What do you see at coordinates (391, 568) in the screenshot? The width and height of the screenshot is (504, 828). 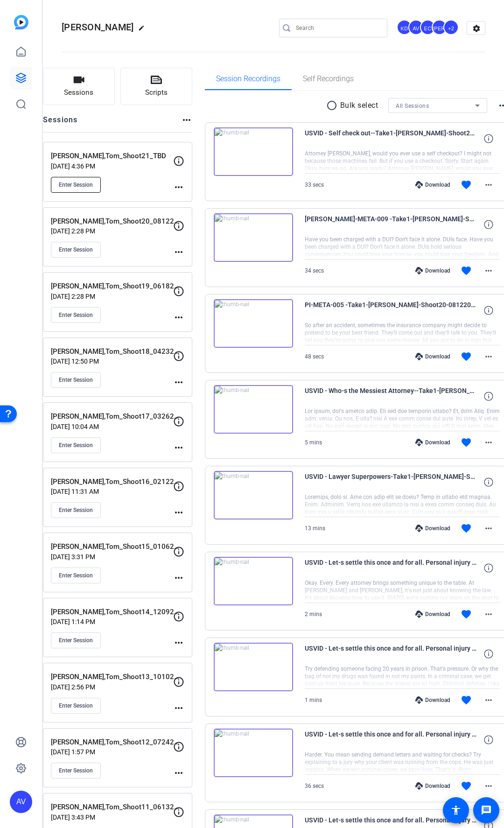 I see `span: USVID - Let-s settle this once and for all. Personal injury cases are harder. Period. - Voiceover...` at bounding box center [391, 568].